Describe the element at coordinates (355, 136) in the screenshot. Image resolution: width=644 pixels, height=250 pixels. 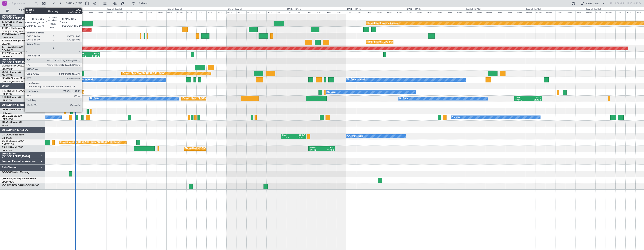
I see `div: A/C Unavailable` at that location.